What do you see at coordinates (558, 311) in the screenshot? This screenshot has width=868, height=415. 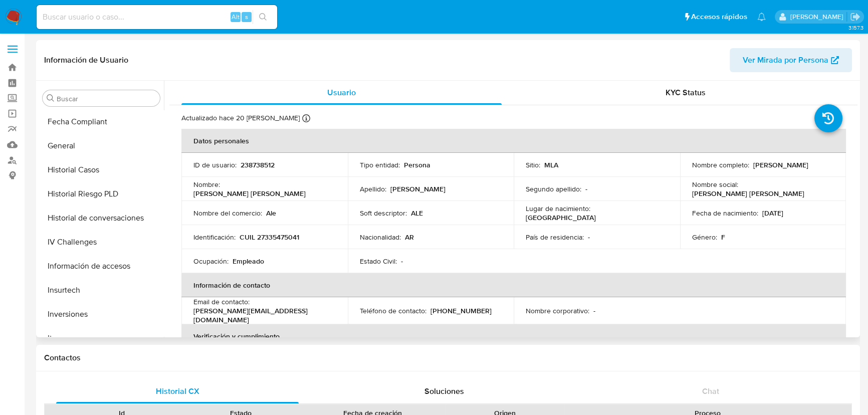 I see `p: Nombre corporativo :` at bounding box center [558, 311].